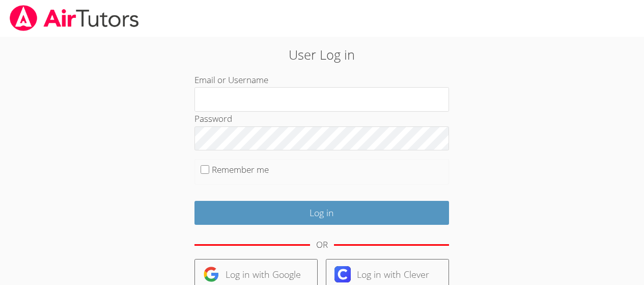 The height and width of the screenshot is (285, 644). I want to click on label: Password, so click(213, 118).